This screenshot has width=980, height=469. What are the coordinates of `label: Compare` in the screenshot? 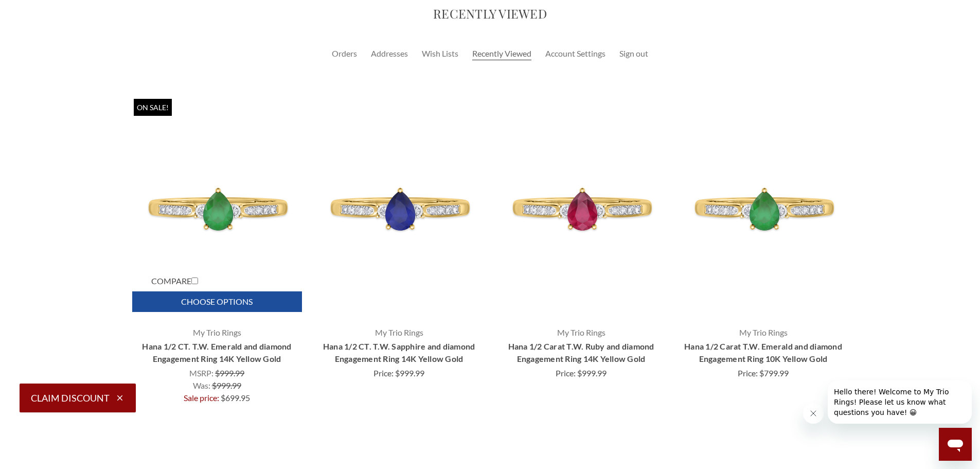 It's located at (175, 281).